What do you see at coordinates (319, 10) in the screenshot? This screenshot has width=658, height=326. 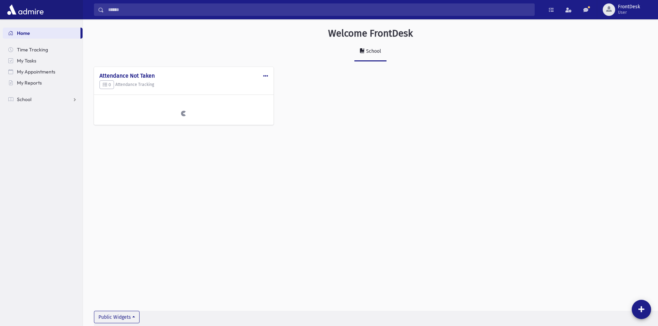 I see `input: Search` at bounding box center [319, 10].